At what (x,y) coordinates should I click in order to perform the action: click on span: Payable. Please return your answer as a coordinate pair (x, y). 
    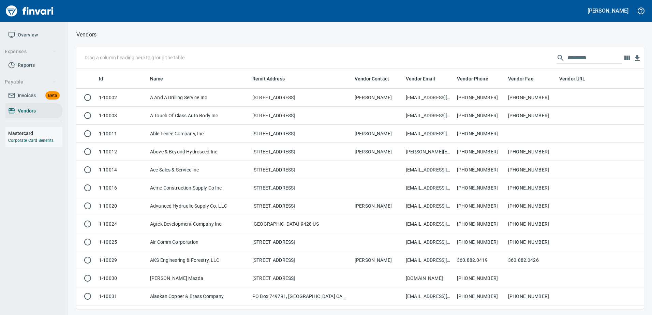
    Looking at the image, I should click on (30, 82).